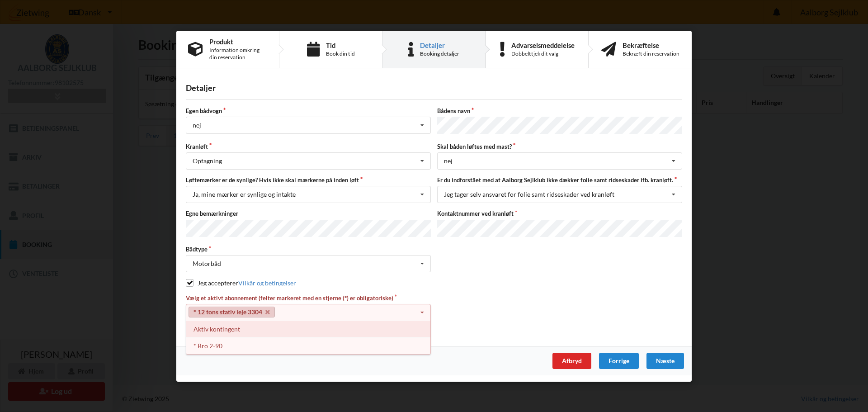 This screenshot has height=412, width=868. What do you see at coordinates (619, 360) in the screenshot?
I see `div: Forrige` at bounding box center [619, 360].